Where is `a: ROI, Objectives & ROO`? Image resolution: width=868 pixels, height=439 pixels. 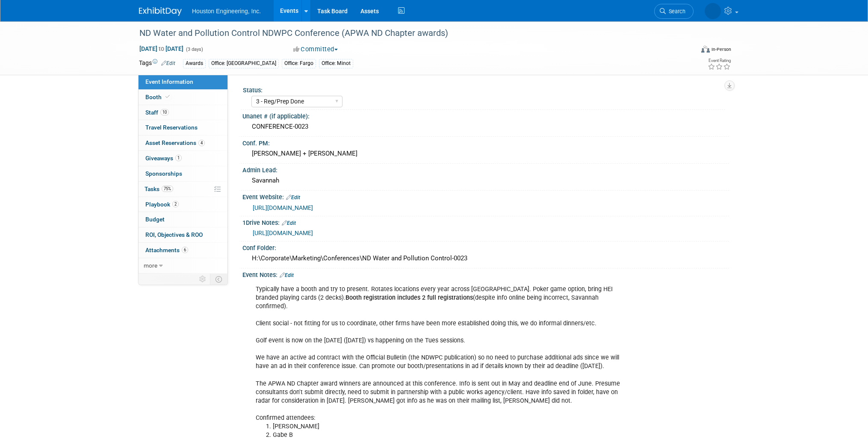
a: ROI, Objectives & ROO is located at coordinates (183, 235).